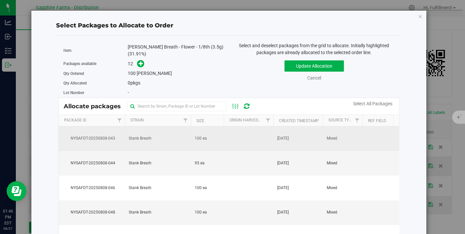 This screenshot has width=465, height=234. What do you see at coordinates (299, 121) in the screenshot?
I see `a: Created Timestamp` at bounding box center [299, 121].